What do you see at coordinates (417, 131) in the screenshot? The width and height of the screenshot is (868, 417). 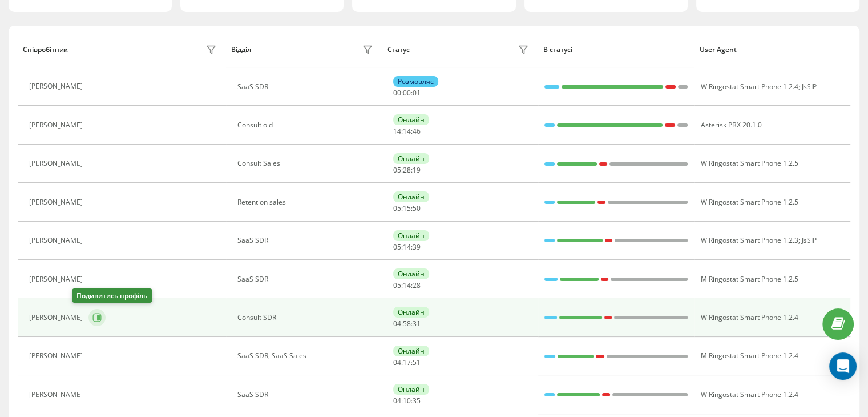 I see `span: 46` at bounding box center [417, 131].